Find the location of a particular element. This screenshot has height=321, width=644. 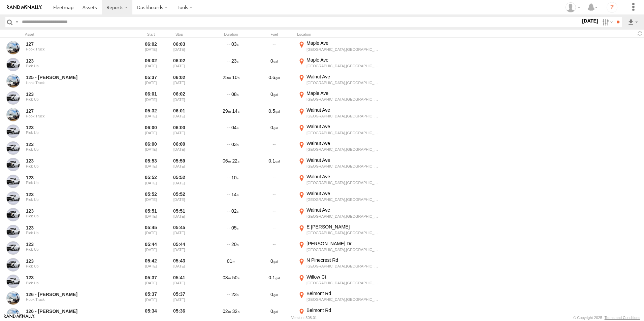

span: 01 is located at coordinates (231, 261).